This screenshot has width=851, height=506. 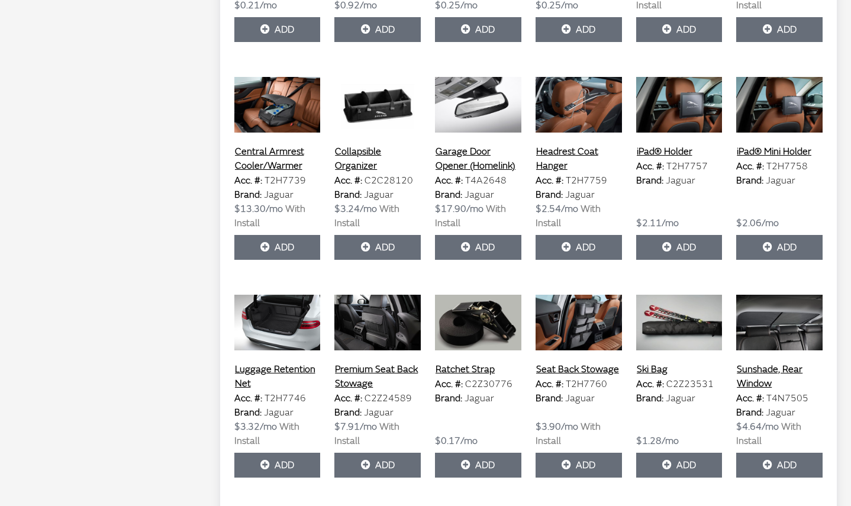 I want to click on span: $3.32/mo, so click(x=256, y=426).